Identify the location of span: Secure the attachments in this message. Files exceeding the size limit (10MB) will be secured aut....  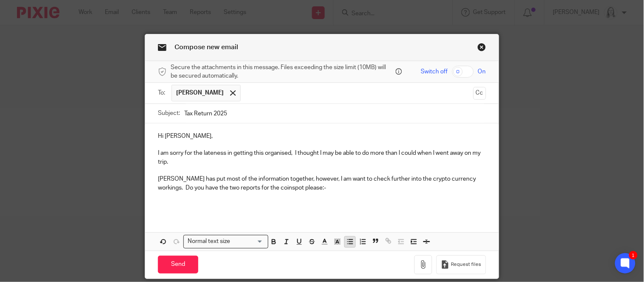
(282, 72).